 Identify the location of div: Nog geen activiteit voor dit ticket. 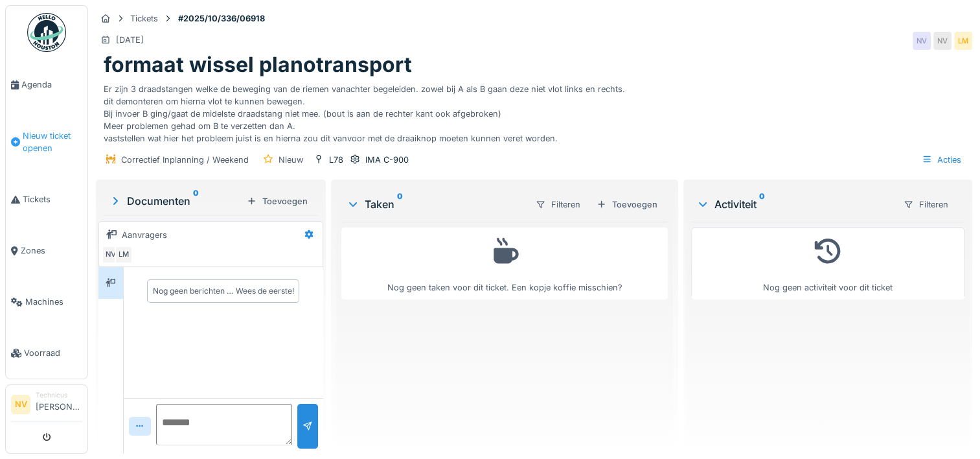
(827, 264).